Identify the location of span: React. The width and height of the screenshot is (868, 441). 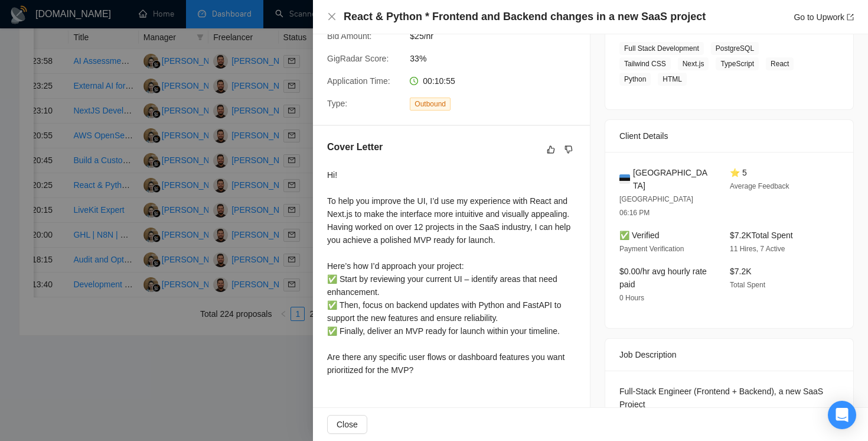
(780, 64).